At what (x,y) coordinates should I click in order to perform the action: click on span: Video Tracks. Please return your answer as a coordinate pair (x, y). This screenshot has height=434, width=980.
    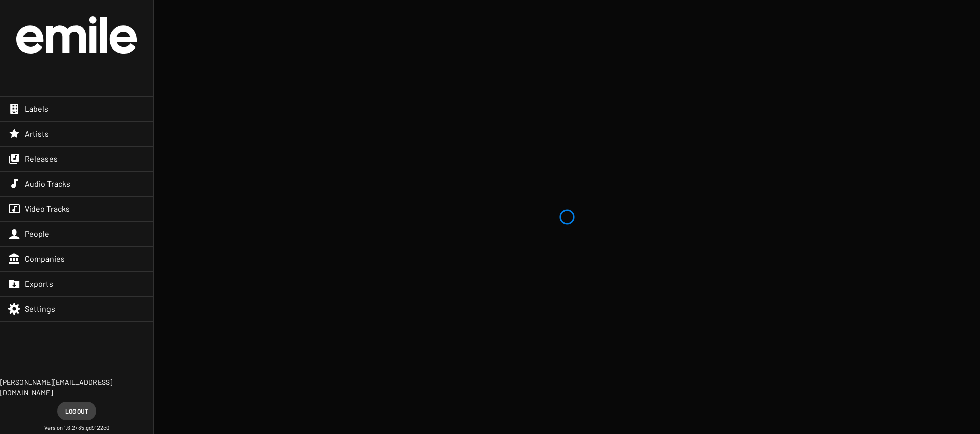
    Looking at the image, I should click on (47, 209).